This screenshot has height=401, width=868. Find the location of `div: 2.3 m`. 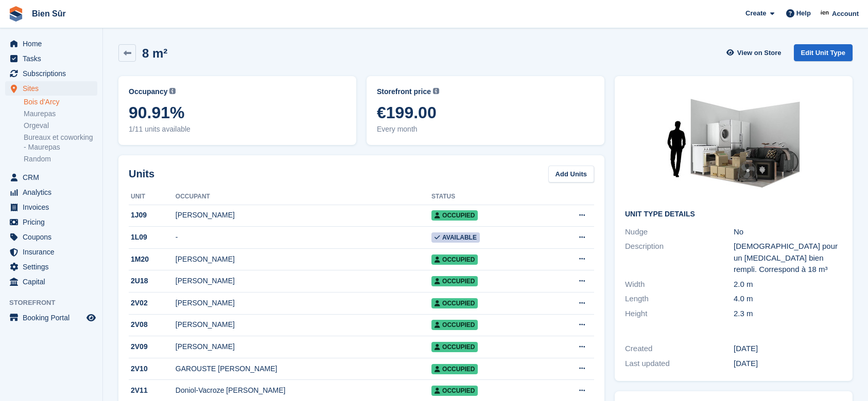

div: 2.3 m is located at coordinates (788, 313).